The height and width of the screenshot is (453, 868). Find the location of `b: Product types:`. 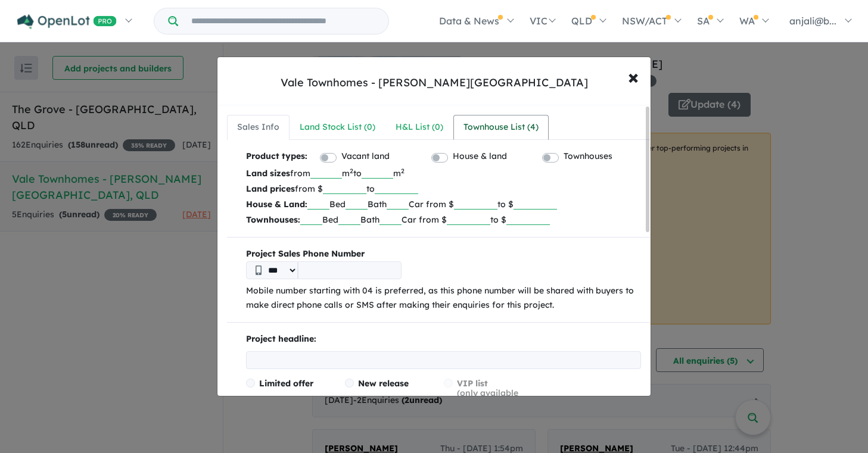

b: Product types: is located at coordinates (276, 157).